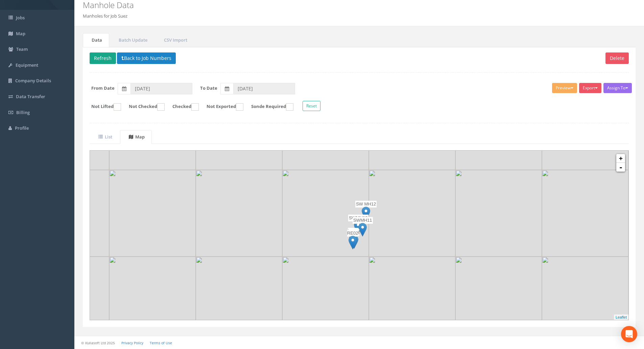 The image size is (644, 349). What do you see at coordinates (358, 225) in the screenshot?
I see `div: ID: SWMH10 Lat: 57.12022 Lon: -2.06302` at bounding box center [358, 225].